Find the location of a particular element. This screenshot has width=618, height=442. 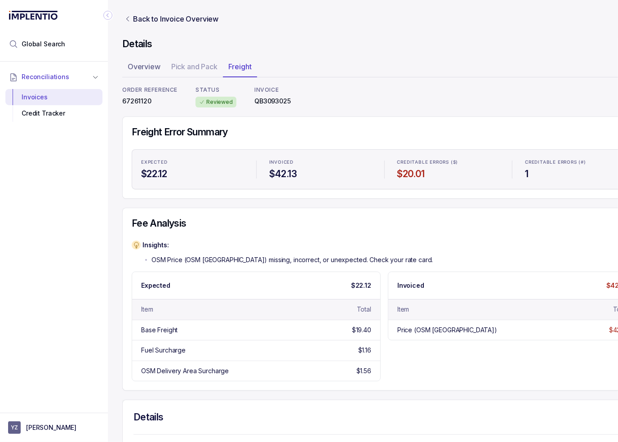

p: QB3093025 is located at coordinates (272, 101).